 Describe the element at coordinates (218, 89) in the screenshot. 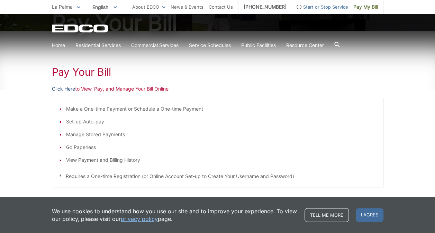

I see `p: to View, Pay, and Manage Your Bill Online` at that location.